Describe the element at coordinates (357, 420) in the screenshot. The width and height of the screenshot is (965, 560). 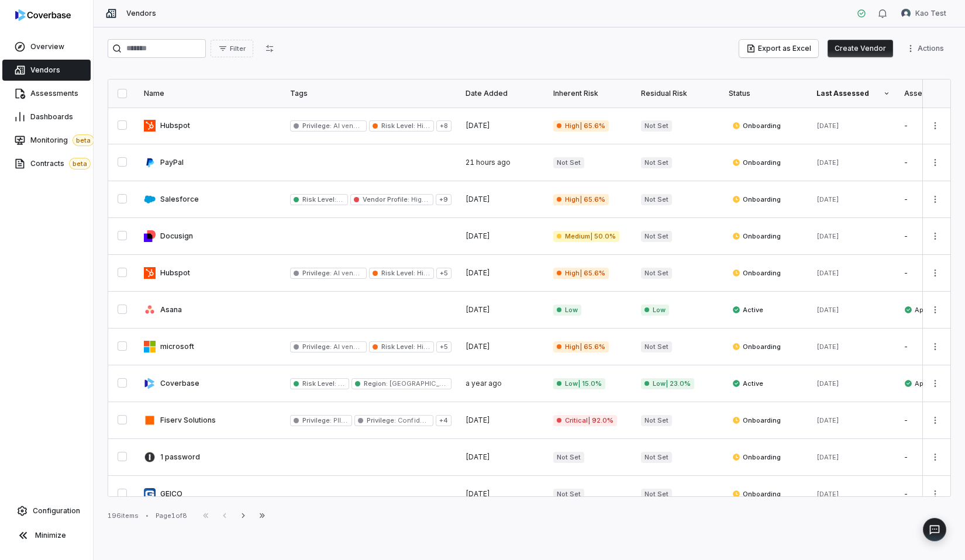
I see `span: PII Data Access` at that location.